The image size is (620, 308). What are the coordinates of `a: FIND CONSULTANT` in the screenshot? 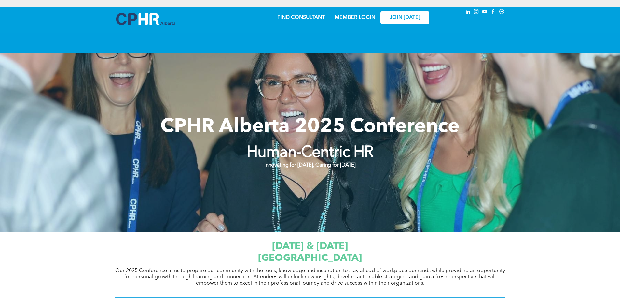 It's located at (301, 18).